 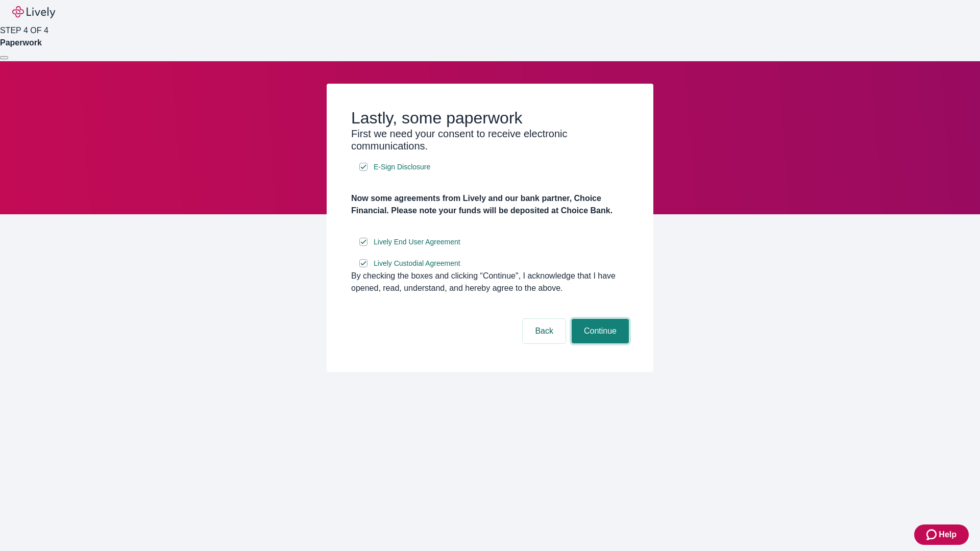 What do you see at coordinates (947, 535) in the screenshot?
I see `span: Help` at bounding box center [947, 535].